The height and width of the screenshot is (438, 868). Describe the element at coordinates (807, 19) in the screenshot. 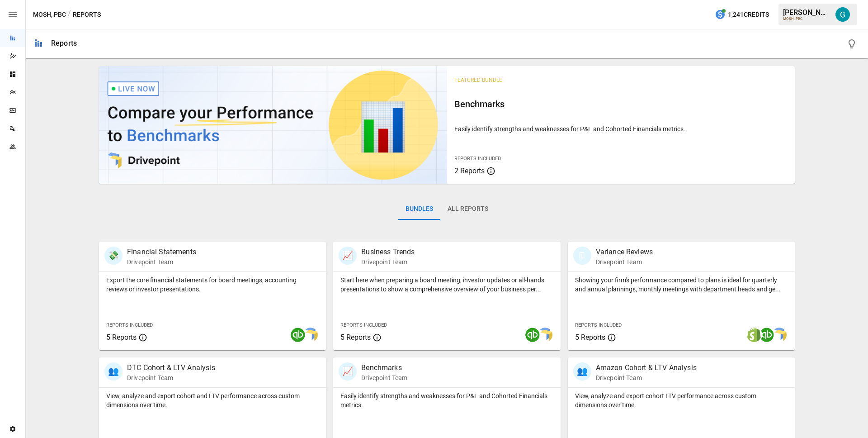

I see `div: MOSH, PBC` at that location.